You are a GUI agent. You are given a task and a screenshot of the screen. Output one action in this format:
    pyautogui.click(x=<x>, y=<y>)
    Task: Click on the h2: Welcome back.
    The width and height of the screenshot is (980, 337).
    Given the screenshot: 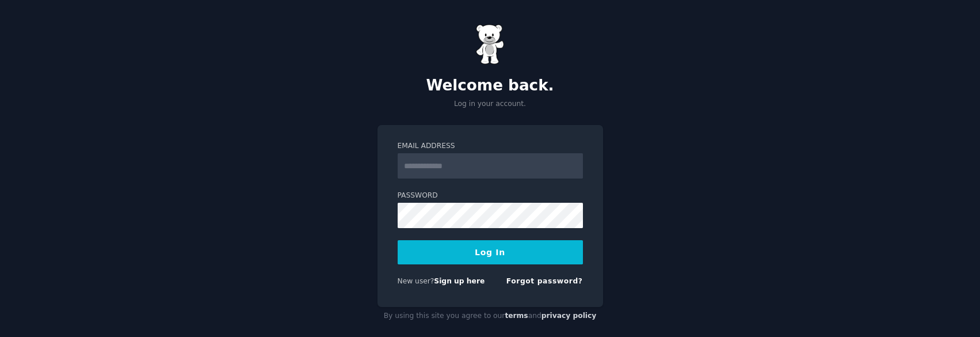 What is the action you would take?
    pyautogui.click(x=490, y=86)
    